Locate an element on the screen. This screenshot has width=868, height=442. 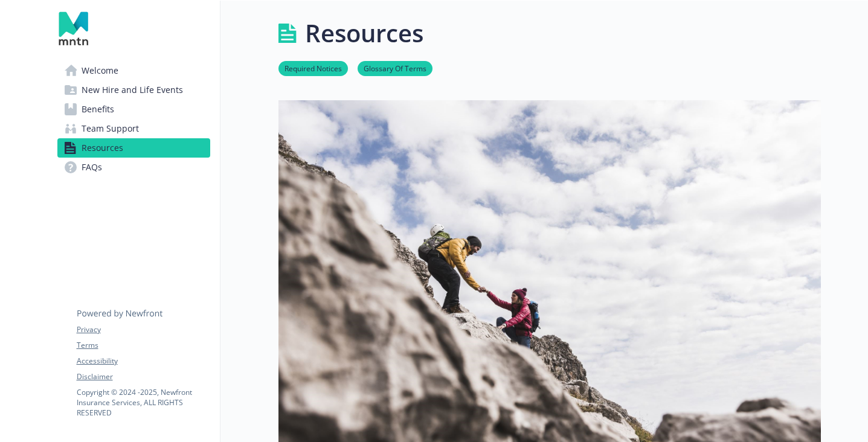
a: Glossary Of Terms is located at coordinates (395, 68).